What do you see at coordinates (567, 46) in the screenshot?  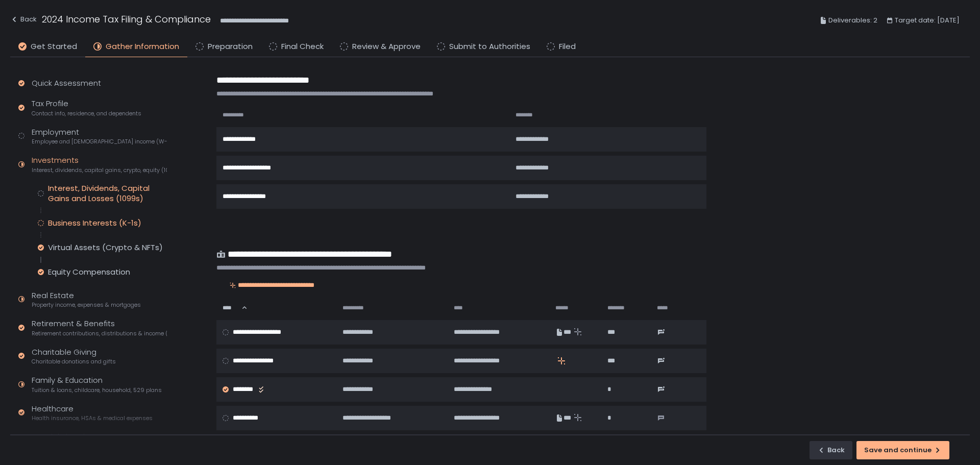 I see `span: Filed` at bounding box center [567, 46].